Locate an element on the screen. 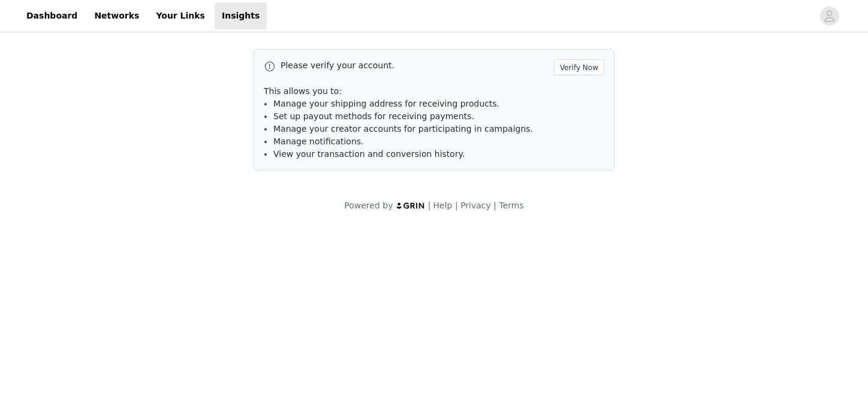  span: Set up payout methods for receiving payments. is located at coordinates (373, 116).